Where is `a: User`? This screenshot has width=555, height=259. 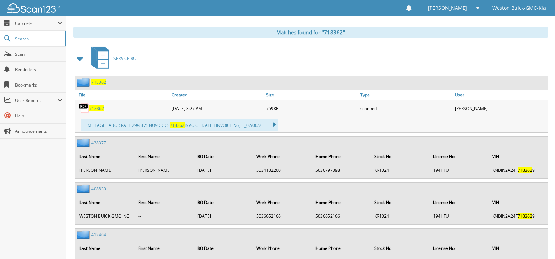 a: User is located at coordinates (500, 94).